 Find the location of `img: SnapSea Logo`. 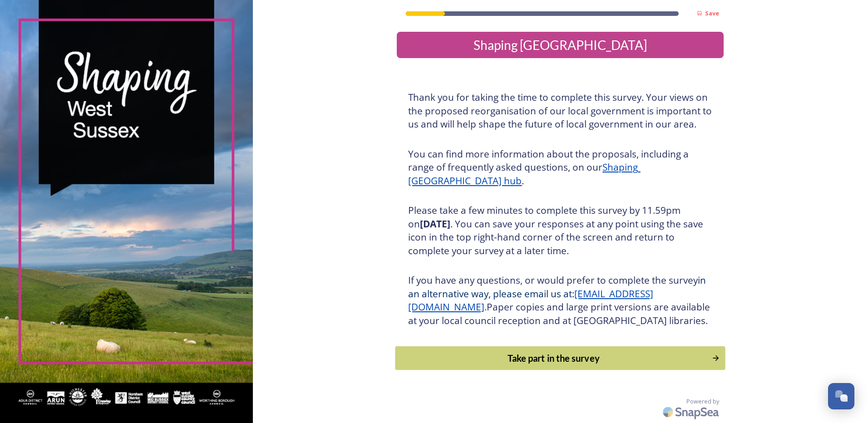

img: SnapSea Logo is located at coordinates (691, 412).